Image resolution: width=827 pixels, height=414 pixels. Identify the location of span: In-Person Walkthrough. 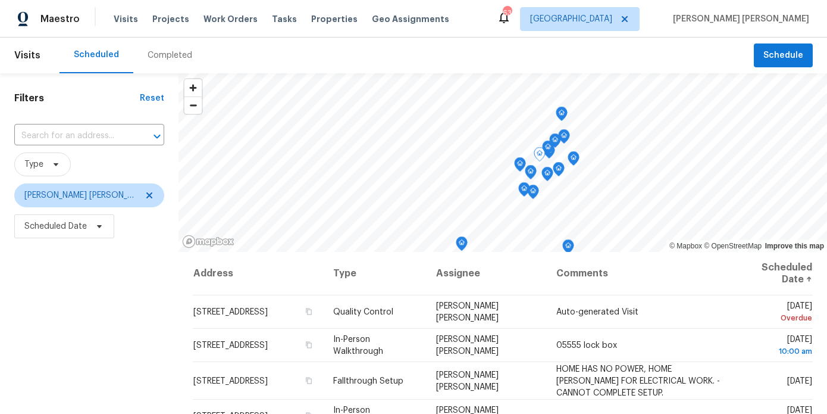
(358, 345).